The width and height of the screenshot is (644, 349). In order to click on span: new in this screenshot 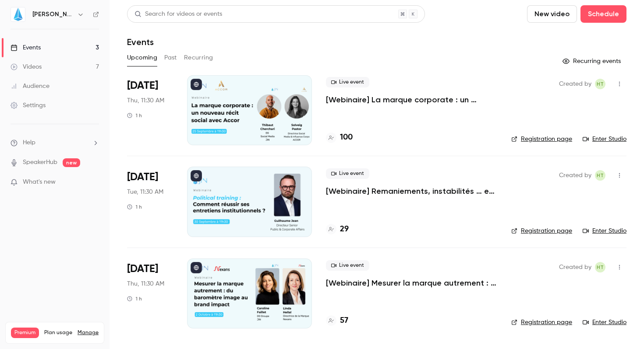, I will do `click(71, 163)`.